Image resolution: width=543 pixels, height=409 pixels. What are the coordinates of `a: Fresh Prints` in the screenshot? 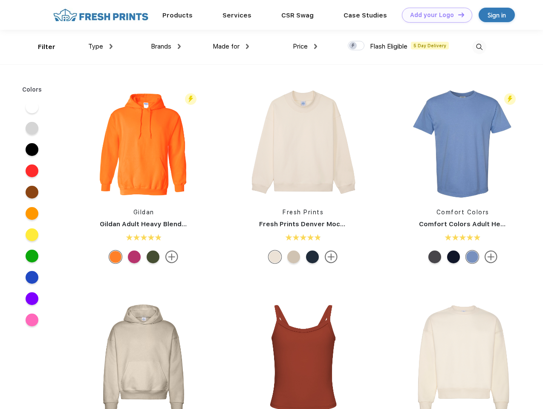 It's located at (303, 212).